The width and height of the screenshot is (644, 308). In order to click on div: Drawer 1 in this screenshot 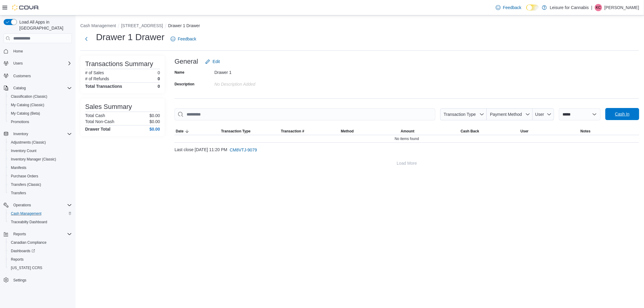, I will do `click(255, 71)`.